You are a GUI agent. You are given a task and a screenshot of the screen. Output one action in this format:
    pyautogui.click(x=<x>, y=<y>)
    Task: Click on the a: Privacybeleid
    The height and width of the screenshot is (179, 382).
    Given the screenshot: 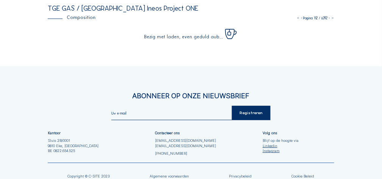 What is the action you would take?
    pyautogui.click(x=241, y=176)
    